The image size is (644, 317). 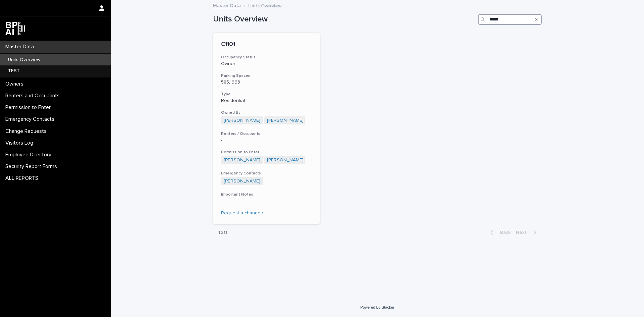 I want to click on p: Master Data, so click(x=21, y=46).